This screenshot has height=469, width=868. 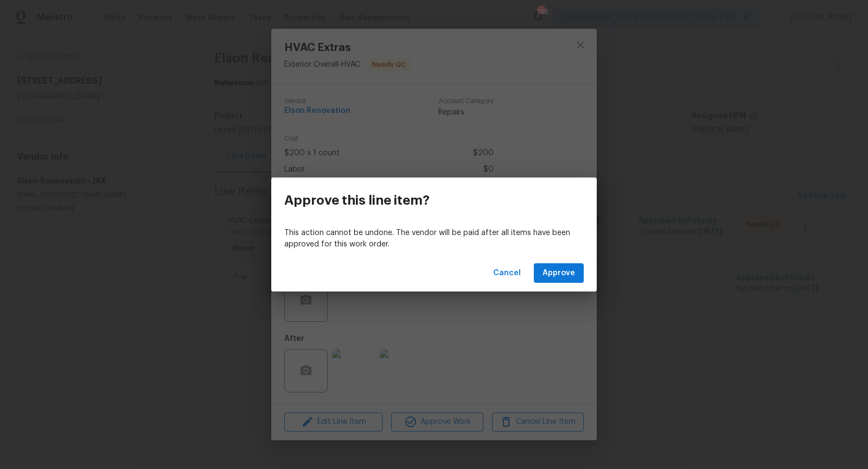 I want to click on h3: Approve this line item?, so click(x=357, y=200).